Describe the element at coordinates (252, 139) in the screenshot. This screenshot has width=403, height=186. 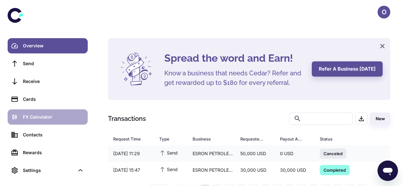
I see `div: Requested Amount` at that location.